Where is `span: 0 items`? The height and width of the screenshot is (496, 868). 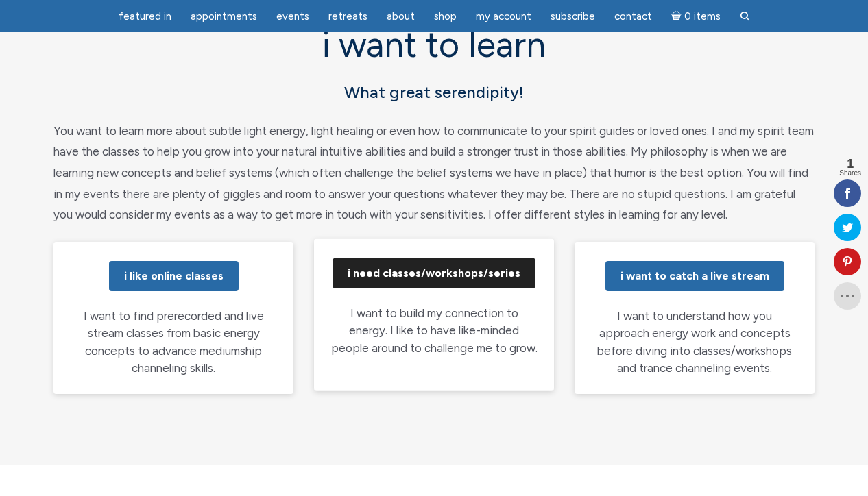
span: 0 items is located at coordinates (702, 17).